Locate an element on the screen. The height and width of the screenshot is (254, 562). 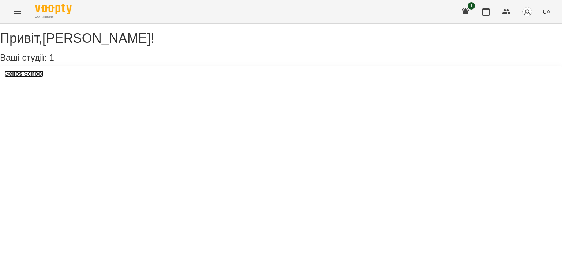
button: Menu is located at coordinates (18, 12).